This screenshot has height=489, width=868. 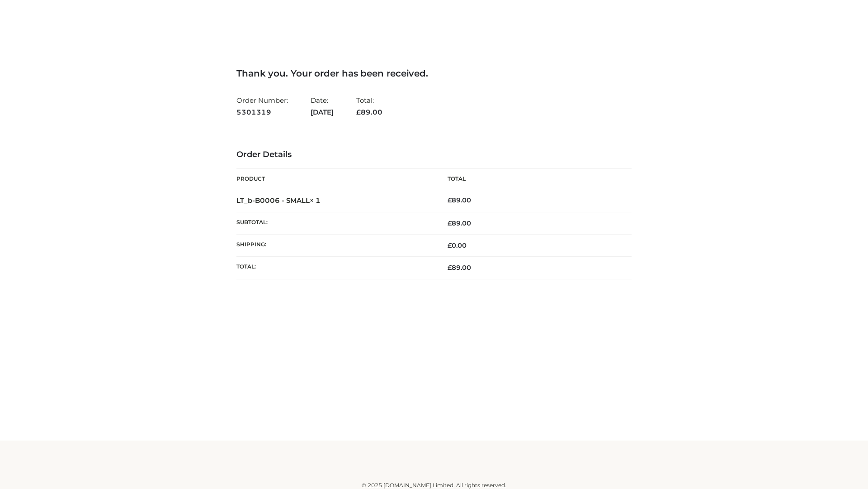 I want to click on li: Date:, so click(x=322, y=106).